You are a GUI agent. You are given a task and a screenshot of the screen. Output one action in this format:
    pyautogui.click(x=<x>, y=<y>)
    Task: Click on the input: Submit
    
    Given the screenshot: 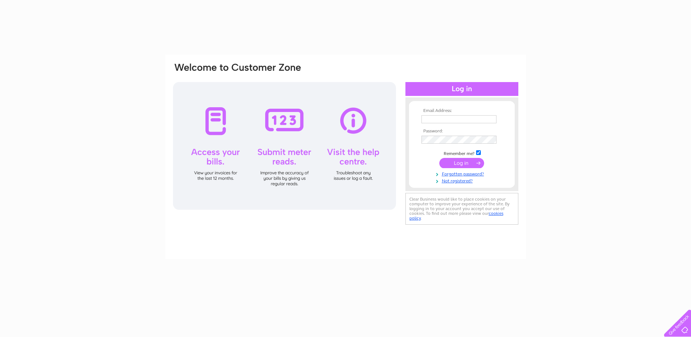 What is the action you would take?
    pyautogui.click(x=462, y=163)
    